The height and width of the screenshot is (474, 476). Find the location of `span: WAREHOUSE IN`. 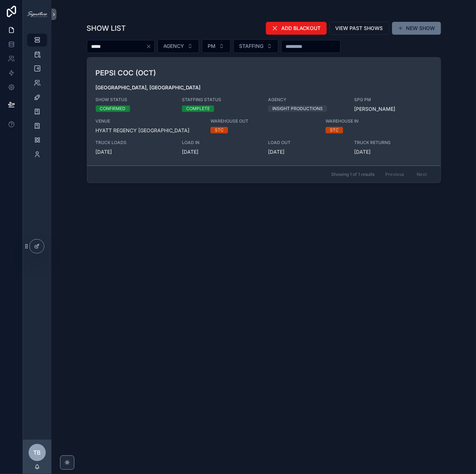

span: WAREHOUSE IN is located at coordinates (364, 121).